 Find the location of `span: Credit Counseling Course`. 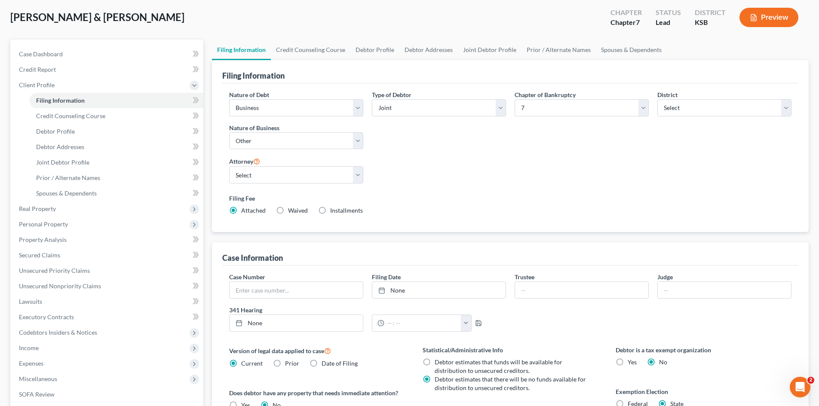

span: Credit Counseling Course is located at coordinates (71, 116).